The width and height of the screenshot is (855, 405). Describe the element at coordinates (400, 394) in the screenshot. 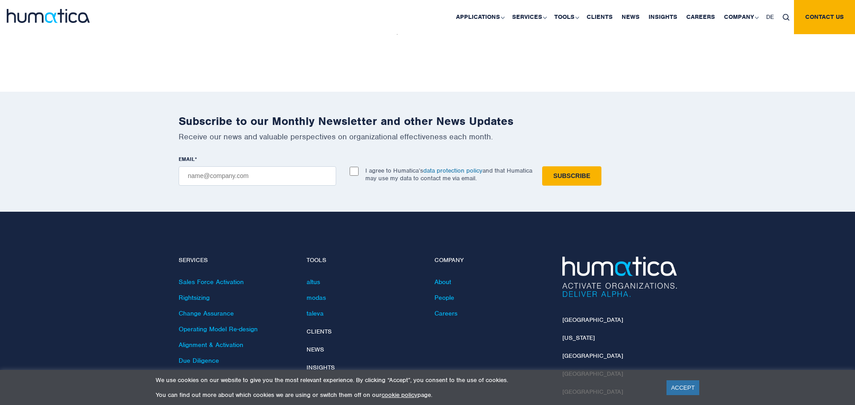

I see `a: cookie policy` at that location.